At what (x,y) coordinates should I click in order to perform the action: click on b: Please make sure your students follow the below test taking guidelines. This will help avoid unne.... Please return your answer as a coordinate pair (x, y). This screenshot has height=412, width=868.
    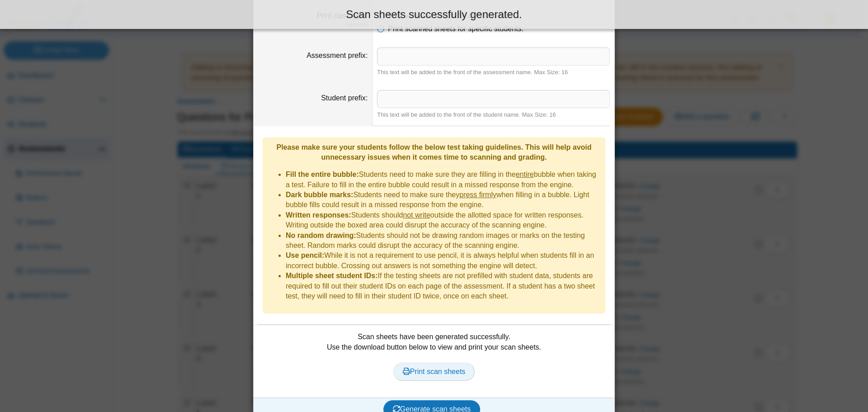
    Looking at the image, I should click on (433, 152).